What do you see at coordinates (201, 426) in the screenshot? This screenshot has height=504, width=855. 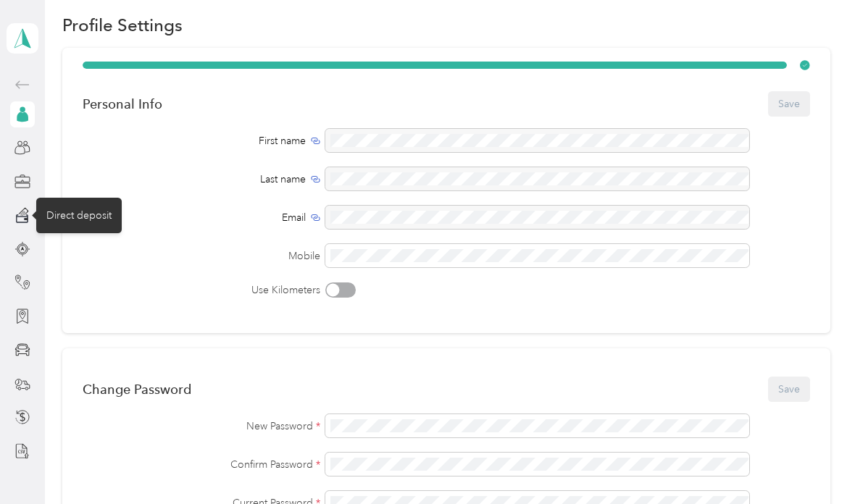 I see `label: New Password` at bounding box center [201, 426].